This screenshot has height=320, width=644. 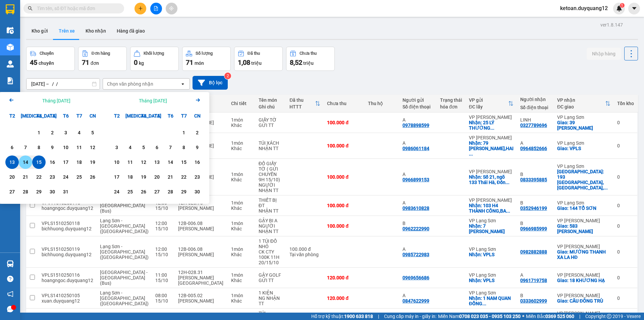 I want to click on div: Choose Thứ Năm, tháng 11 27 2025. It's available., so click(x=157, y=192).